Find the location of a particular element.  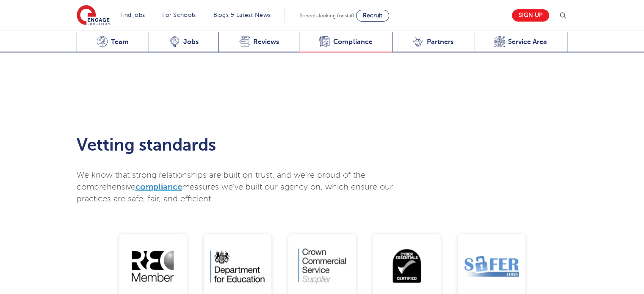

img: Engage Education is located at coordinates (93, 16).